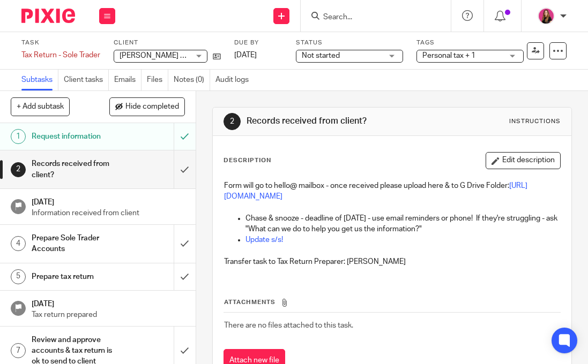 The width and height of the screenshot is (588, 364). I want to click on div: 5, so click(18, 277).